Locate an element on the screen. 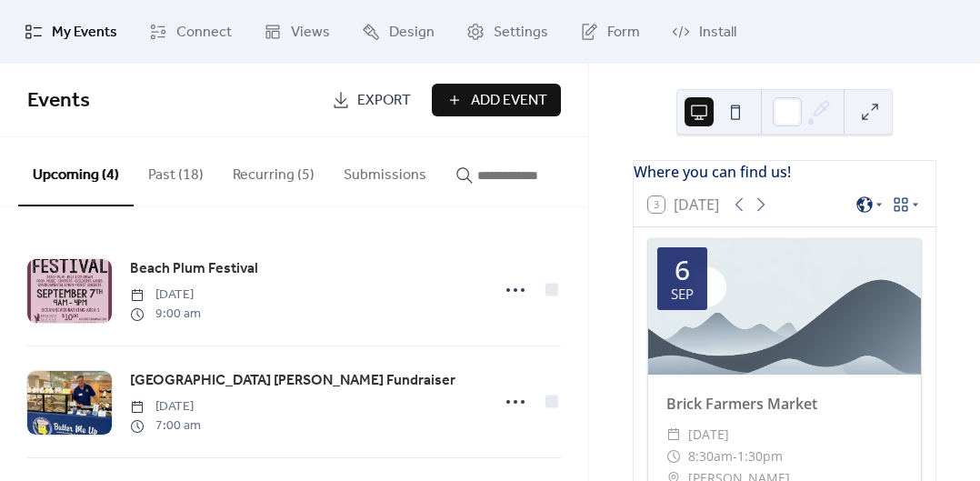 The width and height of the screenshot is (980, 481). span: Install is located at coordinates (717, 33).